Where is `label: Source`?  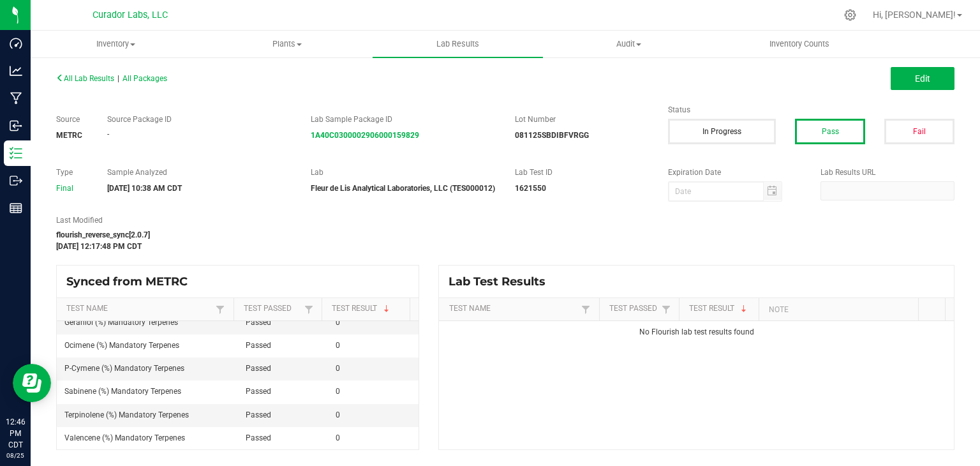
label: Source is located at coordinates (72, 119).